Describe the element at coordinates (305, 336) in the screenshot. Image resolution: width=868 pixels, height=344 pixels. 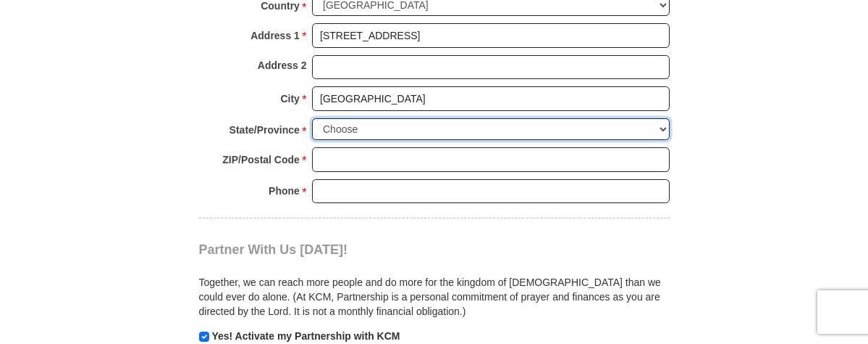
I see `strong: Yes! Activate my Partnership with KCM` at that location.